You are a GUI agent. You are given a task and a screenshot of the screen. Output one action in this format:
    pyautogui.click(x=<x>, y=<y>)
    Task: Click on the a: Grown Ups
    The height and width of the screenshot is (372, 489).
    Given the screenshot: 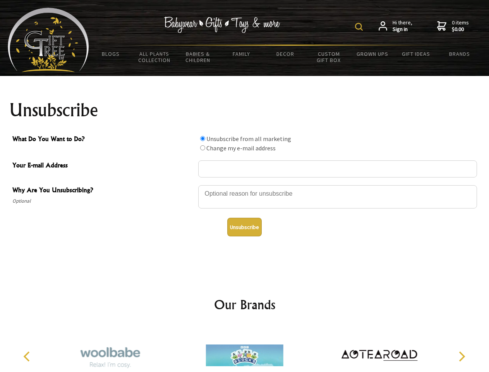 What is the action you would take?
    pyautogui.click(x=372, y=54)
    